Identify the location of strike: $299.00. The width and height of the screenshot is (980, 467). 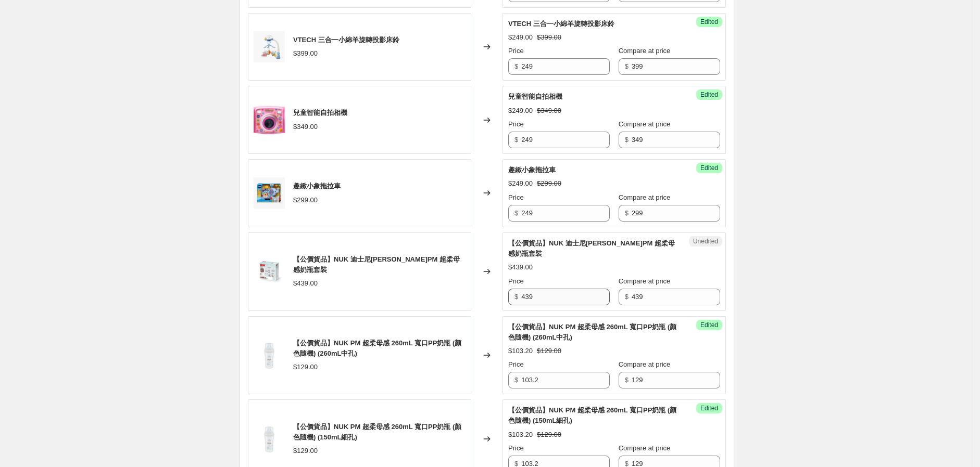
(549, 184).